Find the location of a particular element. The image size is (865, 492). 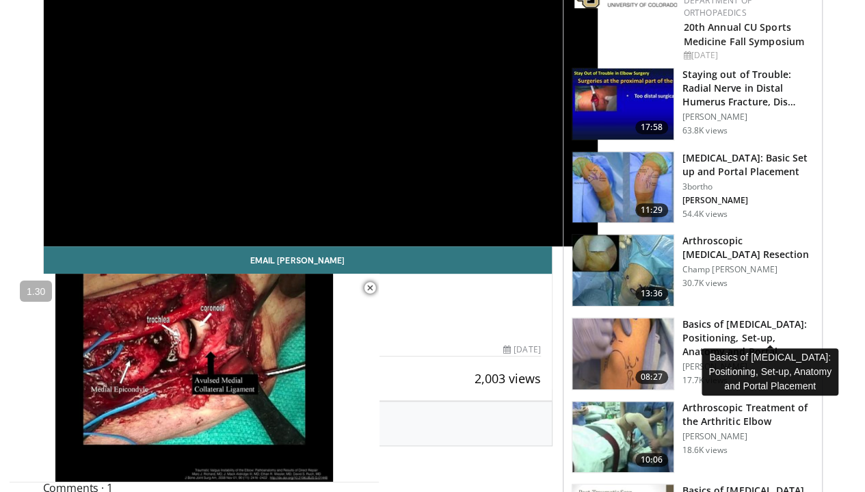

span: 17:58 is located at coordinates (652, 127).